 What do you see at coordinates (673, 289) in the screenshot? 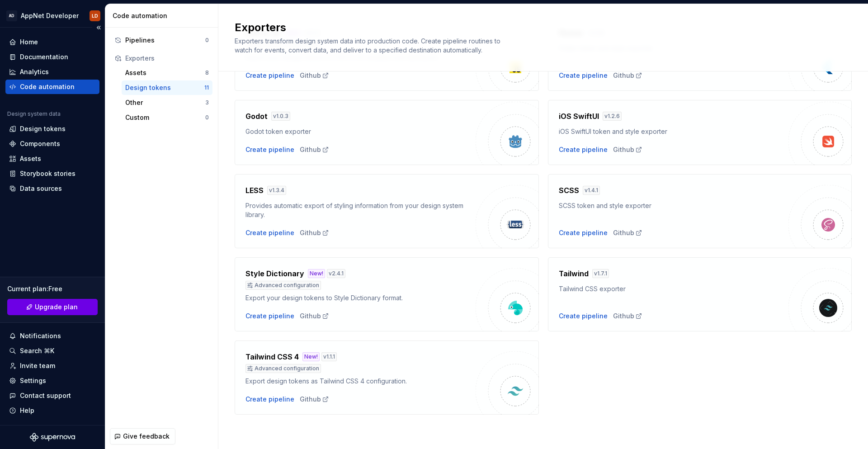
I see `div: Tailwind CSS exporter` at bounding box center [673, 289].